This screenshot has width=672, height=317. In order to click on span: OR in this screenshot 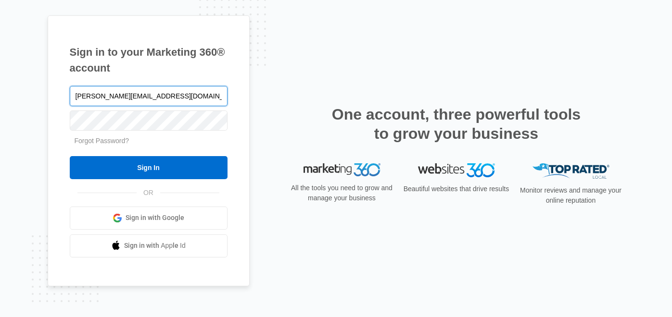, I will do `click(148, 193)`.